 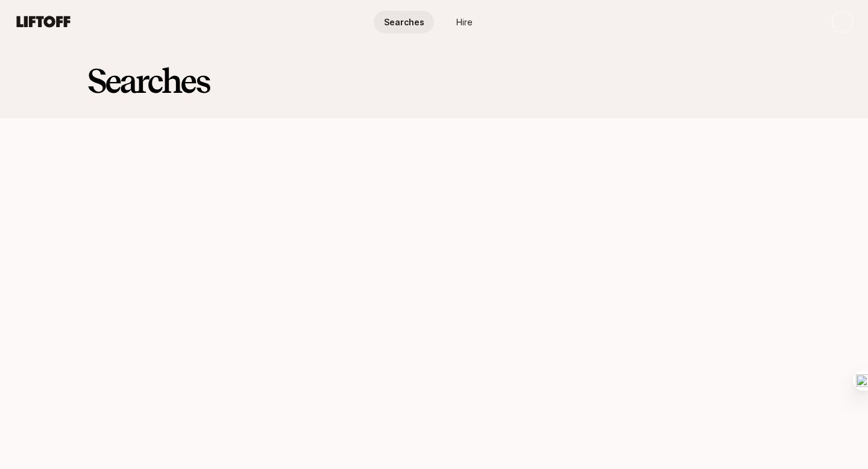 I want to click on span: Searches, so click(x=404, y=22).